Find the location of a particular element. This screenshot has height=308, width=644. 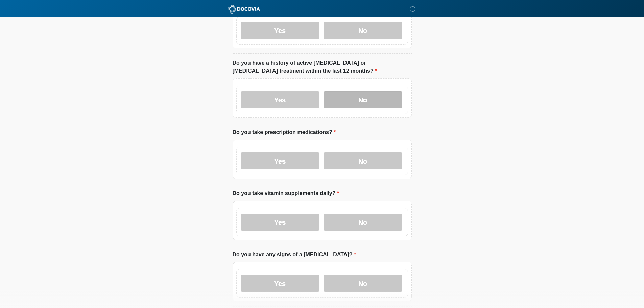

img: ABC Med Spa- GFEase Logo is located at coordinates (244, 9).